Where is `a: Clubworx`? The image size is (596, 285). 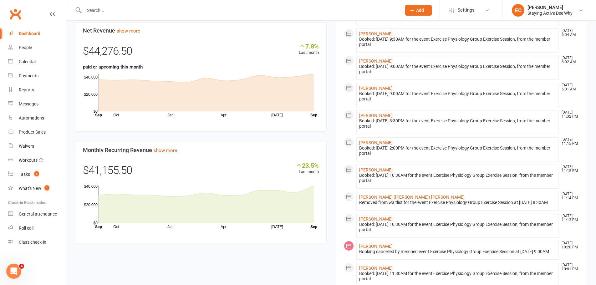 a: Clubworx is located at coordinates (15, 14).